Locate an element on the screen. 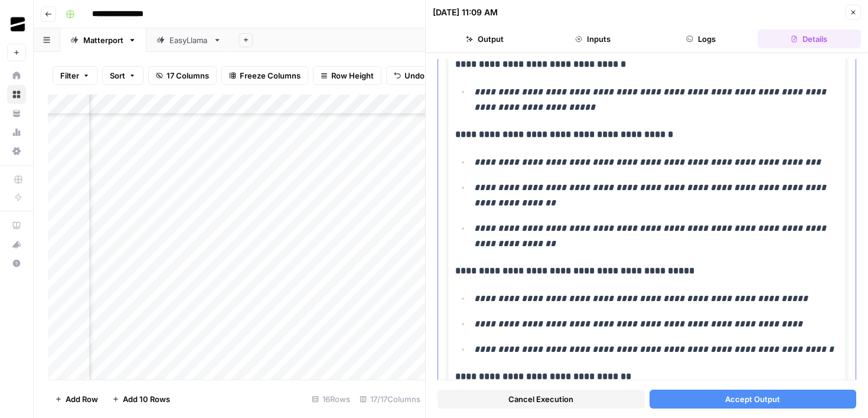  div: 17/17 Columns is located at coordinates (390, 400).